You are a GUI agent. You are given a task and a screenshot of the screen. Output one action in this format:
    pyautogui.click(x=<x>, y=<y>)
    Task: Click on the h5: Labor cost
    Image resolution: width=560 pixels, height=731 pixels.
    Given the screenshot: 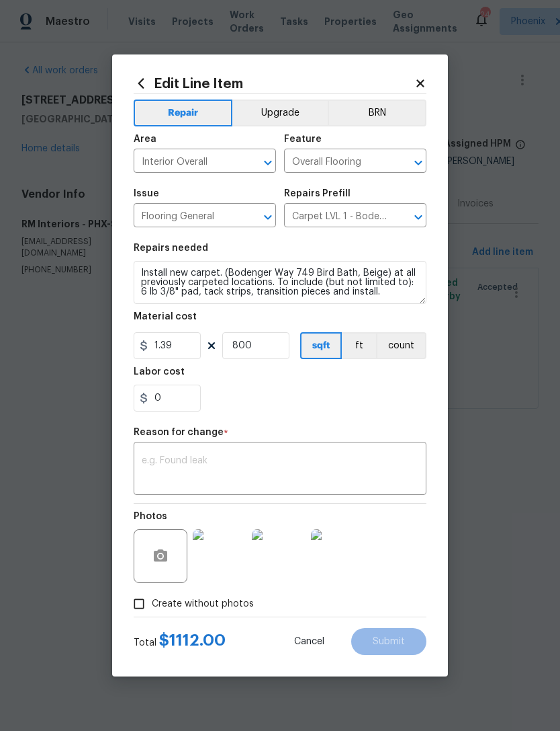 What is the action you would take?
    pyautogui.click(x=159, y=372)
    